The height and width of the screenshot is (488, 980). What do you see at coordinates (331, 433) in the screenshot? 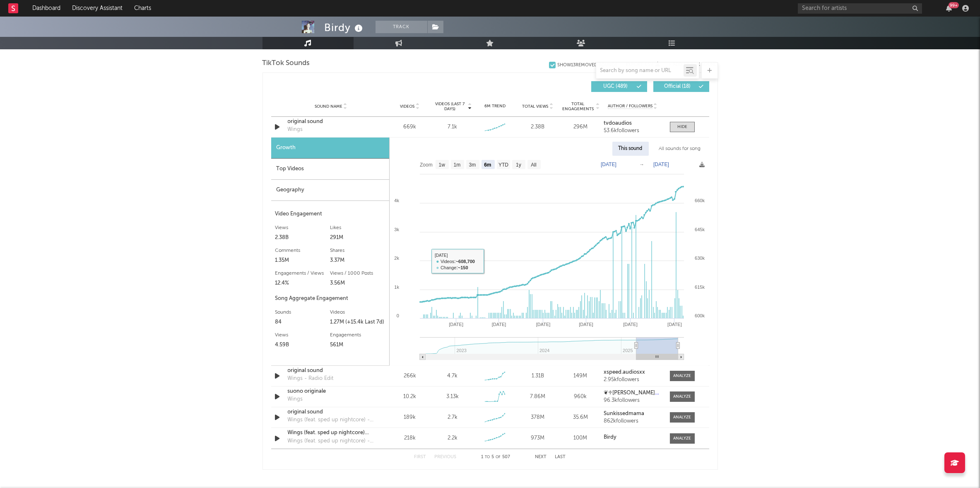
I see `div: Wings (feat. sped up nightcore) [Sped Up Version]` at bounding box center [331, 433].